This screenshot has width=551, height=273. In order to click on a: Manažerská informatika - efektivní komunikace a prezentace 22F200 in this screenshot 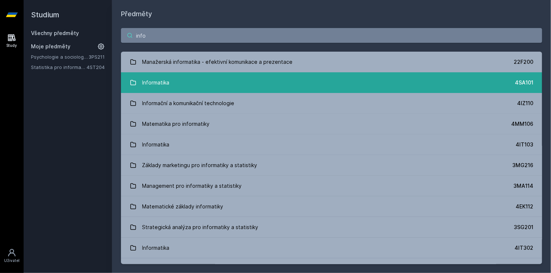, I will do `click(332, 62)`.